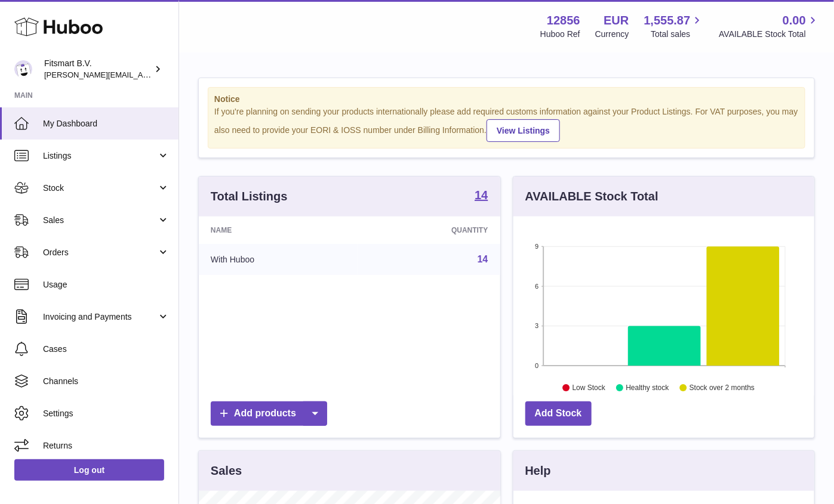 The height and width of the screenshot is (504, 834). Describe the element at coordinates (269, 413) in the screenshot. I see `a: Add products` at that location.